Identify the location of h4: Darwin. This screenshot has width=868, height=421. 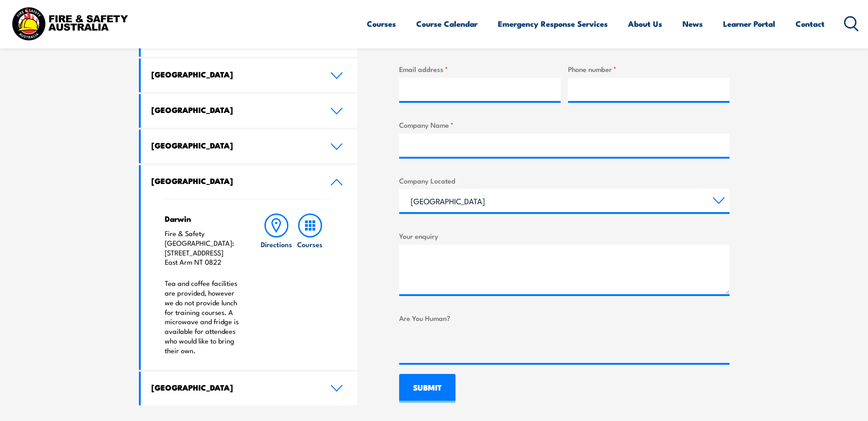
(203, 219).